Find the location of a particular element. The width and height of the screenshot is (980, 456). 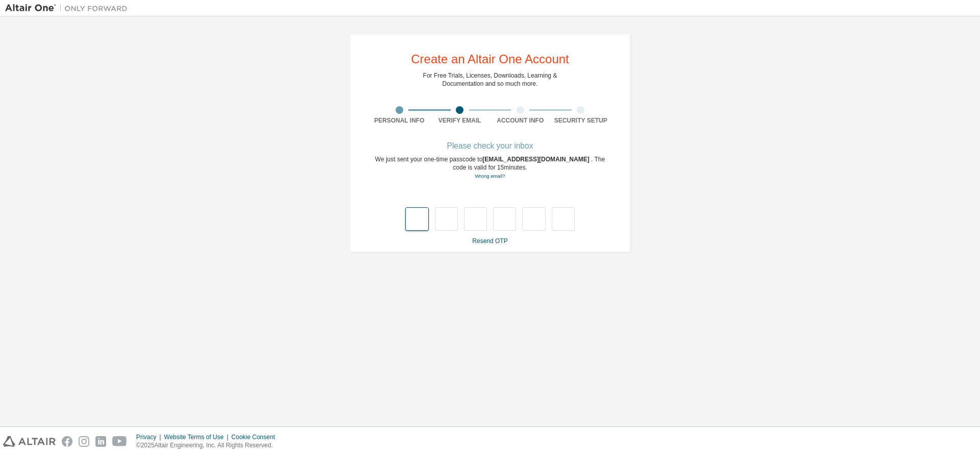

div: Security Setup is located at coordinates (581, 121).